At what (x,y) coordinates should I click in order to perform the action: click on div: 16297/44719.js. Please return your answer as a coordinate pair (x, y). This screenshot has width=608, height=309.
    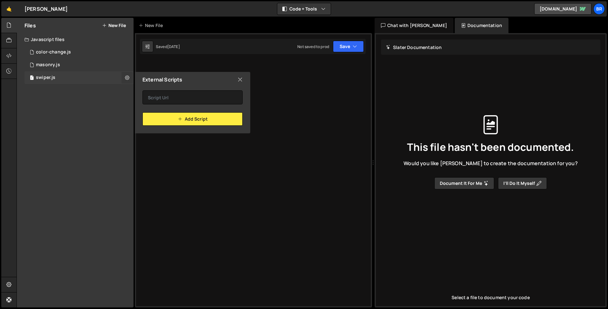
    Looking at the image, I should click on (79, 52).